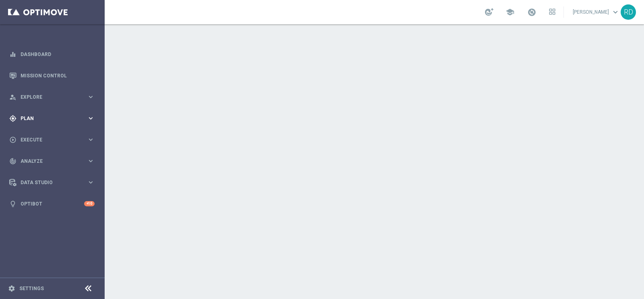  Describe the element at coordinates (54, 140) in the screenshot. I see `span: Execute` at that location.